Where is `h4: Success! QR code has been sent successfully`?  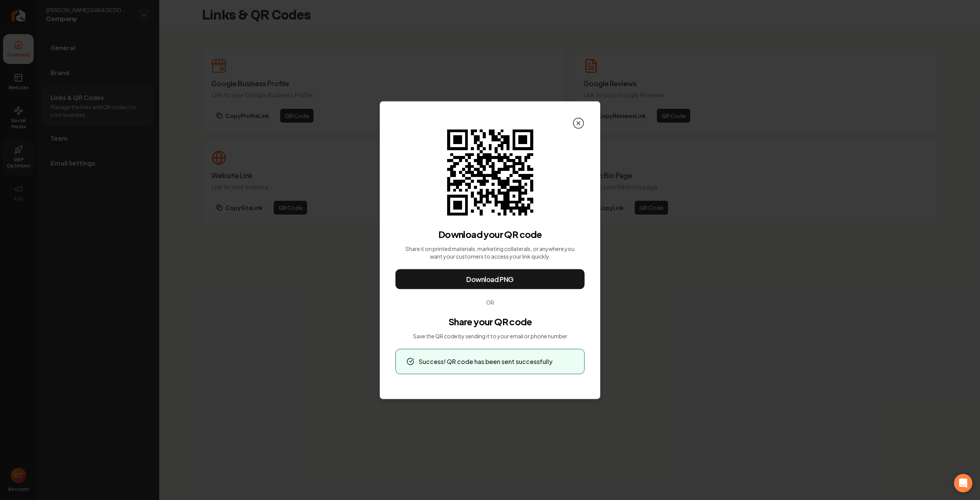
h4: Success! QR code has been sent successfully is located at coordinates (486, 361).